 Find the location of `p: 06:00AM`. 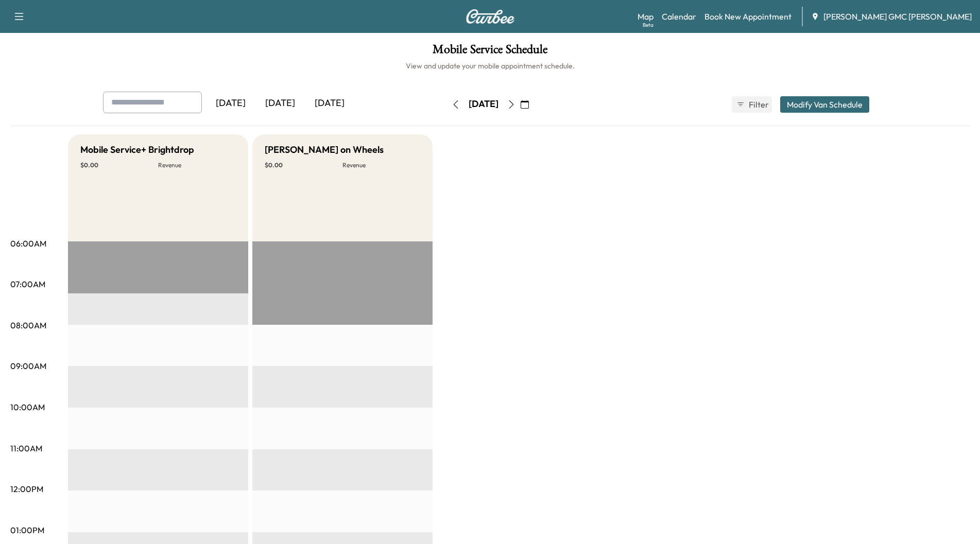

p: 06:00AM is located at coordinates (29, 243).